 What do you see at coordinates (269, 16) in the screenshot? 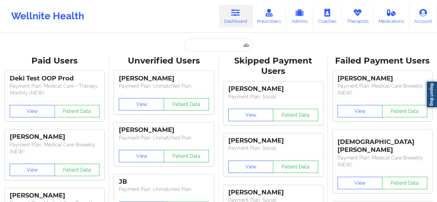
I see `a: Prescribers` at bounding box center [269, 16].